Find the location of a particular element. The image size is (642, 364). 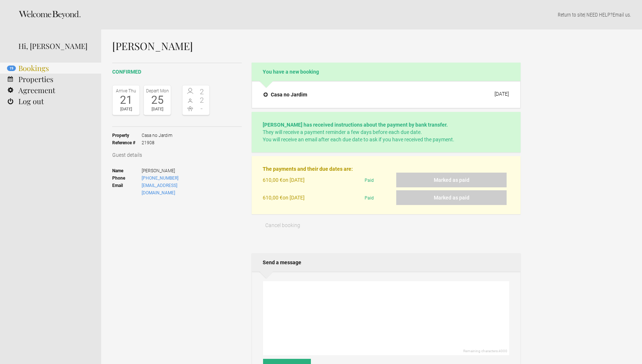

div: Depart Mon is located at coordinates (157, 91).